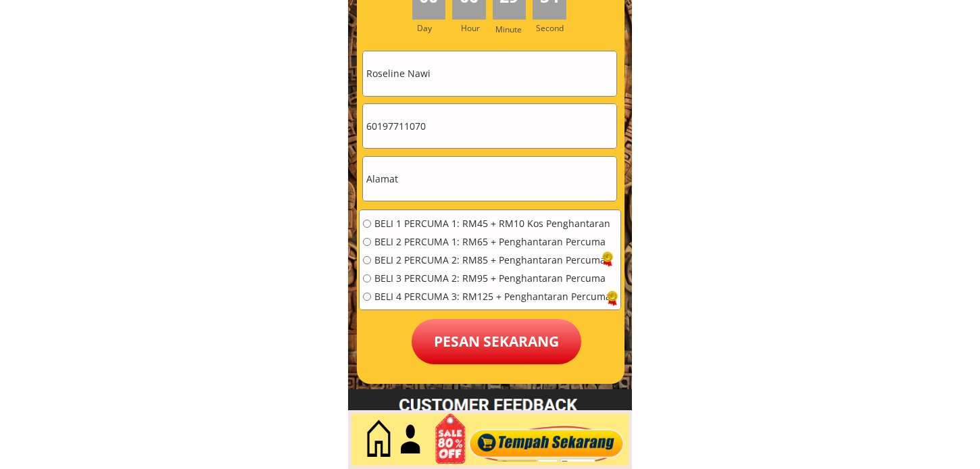 This screenshot has width=980, height=469. I want to click on h3: Hour, so click(475, 28).